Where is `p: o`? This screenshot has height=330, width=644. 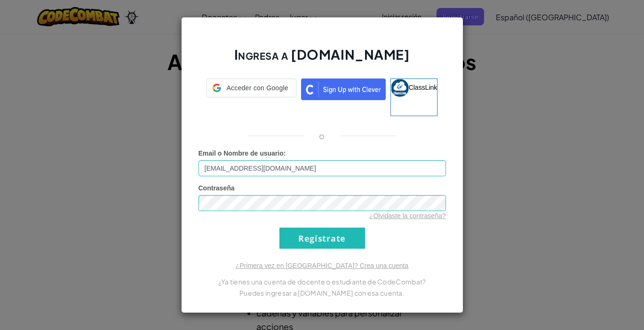
p: o is located at coordinates (322, 136).